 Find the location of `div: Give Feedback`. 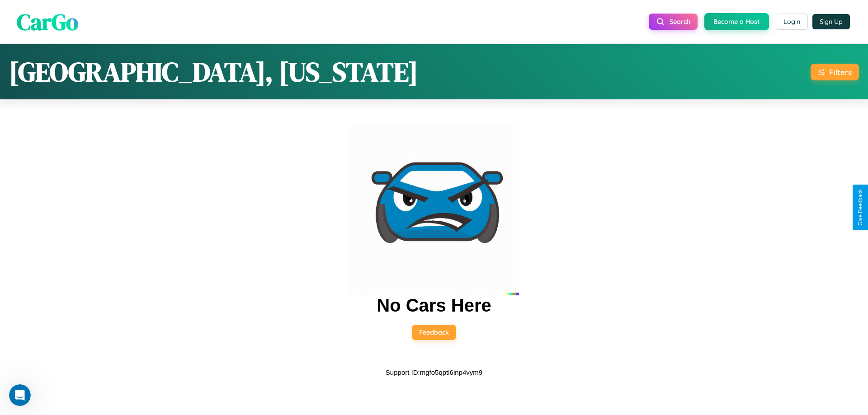

div: Give Feedback is located at coordinates (860, 208).